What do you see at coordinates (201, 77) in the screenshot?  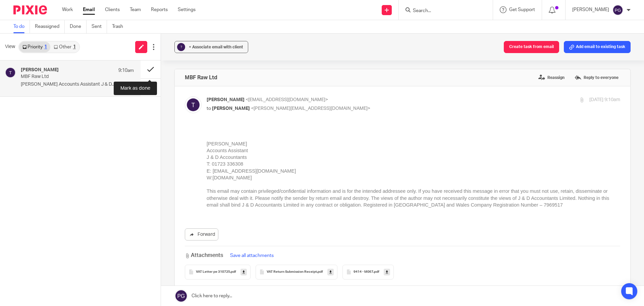 I see `h4: MBF Raw Ltd` at bounding box center [201, 77].